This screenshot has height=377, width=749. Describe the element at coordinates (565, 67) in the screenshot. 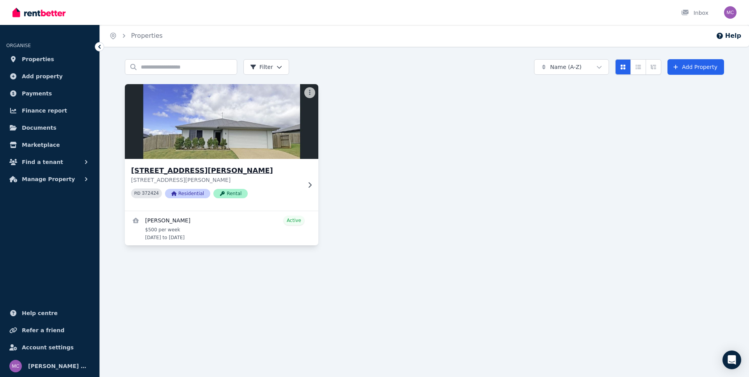

I see `span: Name (A-Z)` at that location.